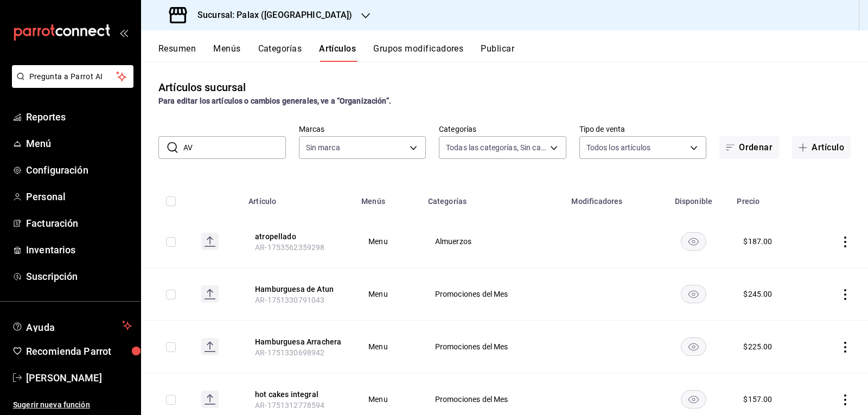 Image resolution: width=868 pixels, height=415 pixels. Describe the element at coordinates (337, 53) in the screenshot. I see `button: Artículos` at that location.